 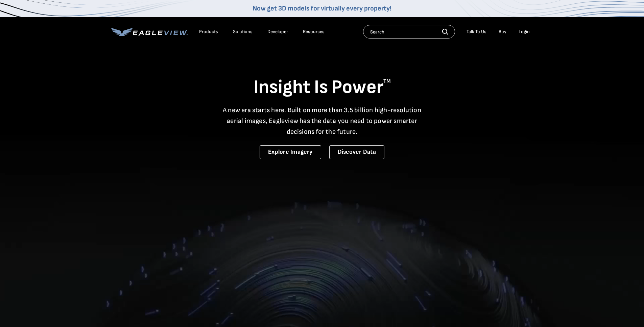 What do you see at coordinates (243, 32) in the screenshot?
I see `div: Solutions` at bounding box center [243, 32].